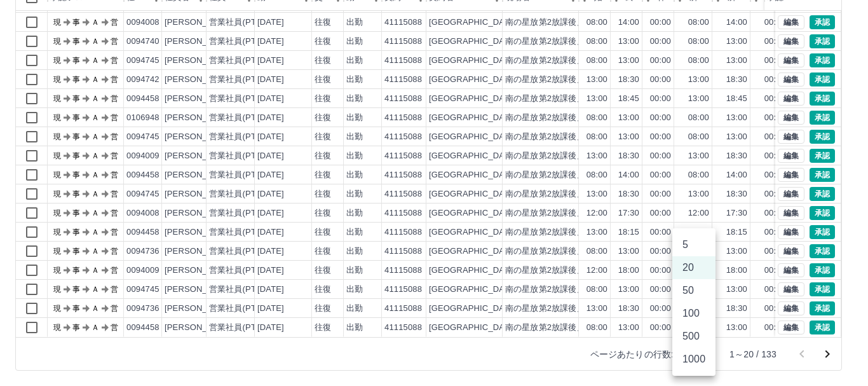 The width and height of the screenshot is (868, 386). Describe the element at coordinates (694, 291) in the screenshot. I see `li: 50` at that location.